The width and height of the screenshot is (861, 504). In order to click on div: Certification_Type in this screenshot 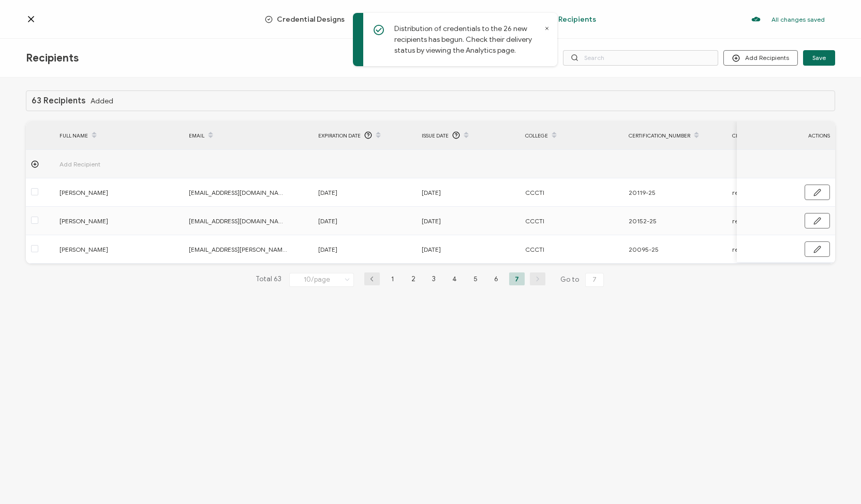, I will do `click(779, 136)`.